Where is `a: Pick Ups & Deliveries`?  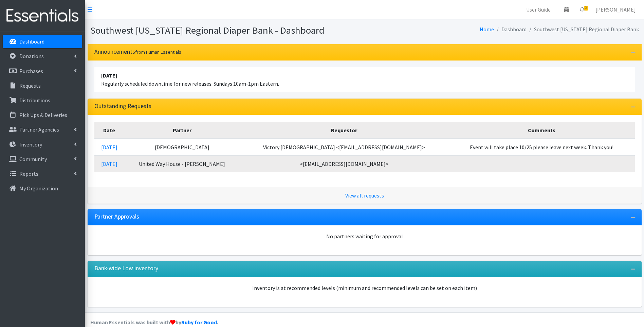
a: Pick Ups & Deliveries is located at coordinates (42, 115).